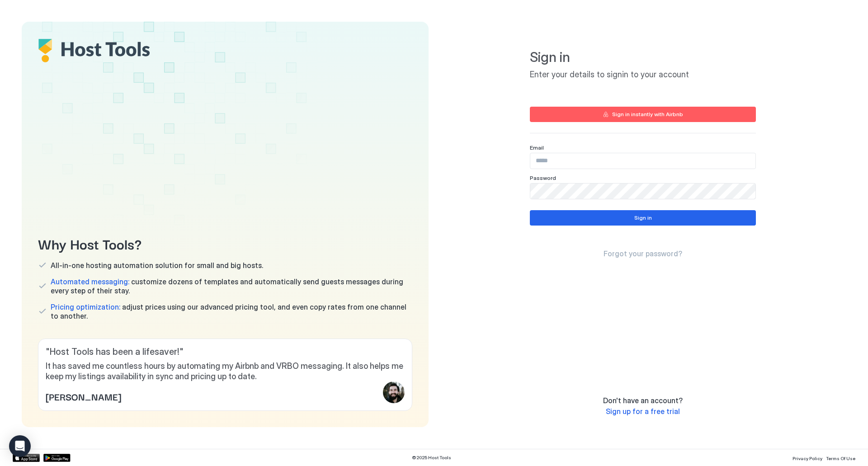 The image size is (868, 466). I want to click on span: Password, so click(543, 178).